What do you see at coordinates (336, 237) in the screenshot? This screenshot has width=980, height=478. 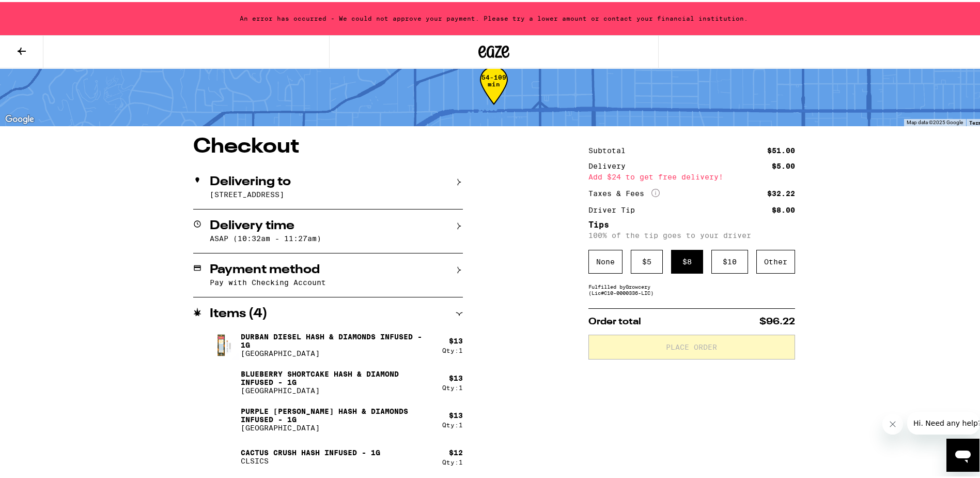 I see `p: ASAP (10:32am - 11:27am)` at bounding box center [336, 237].